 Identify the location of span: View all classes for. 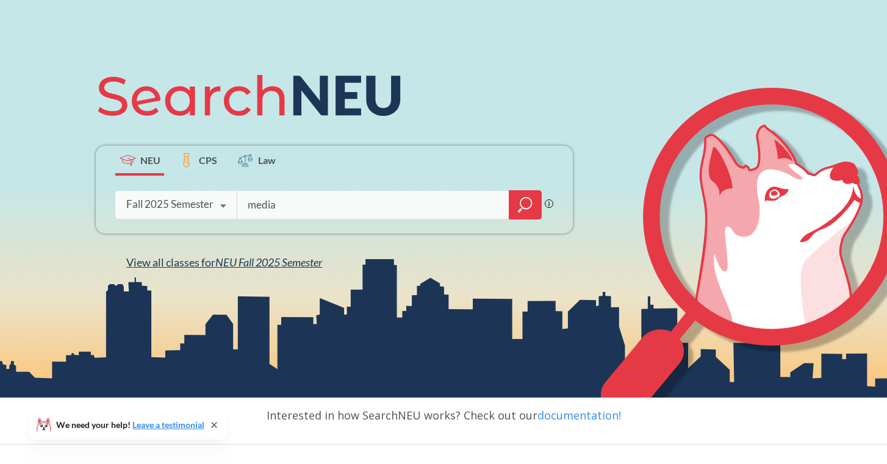
(224, 262).